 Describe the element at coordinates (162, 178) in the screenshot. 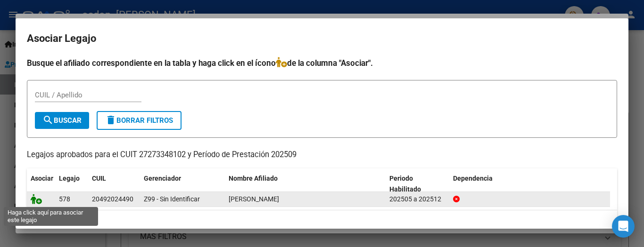

I see `span: Gerenciador` at that location.